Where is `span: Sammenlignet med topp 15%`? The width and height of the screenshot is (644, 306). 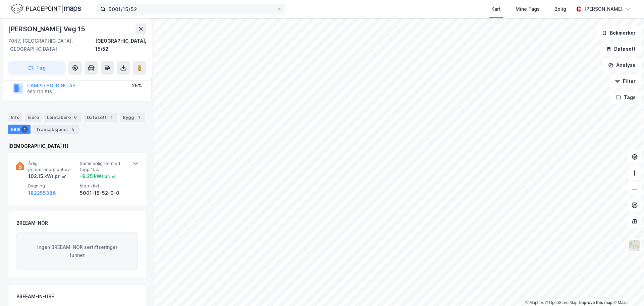
span: Sammenlignet med topp 15% is located at coordinates (105, 166).